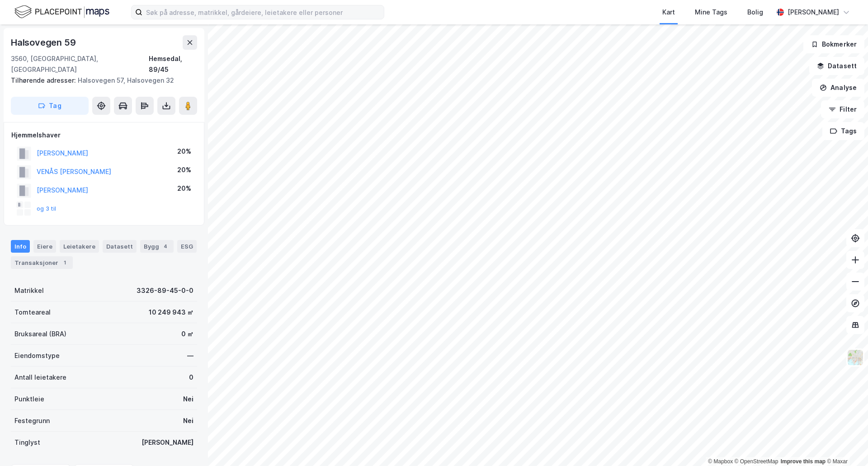  Describe the element at coordinates (44, 80) in the screenshot. I see `span: Tilhørende adresser:` at that location.